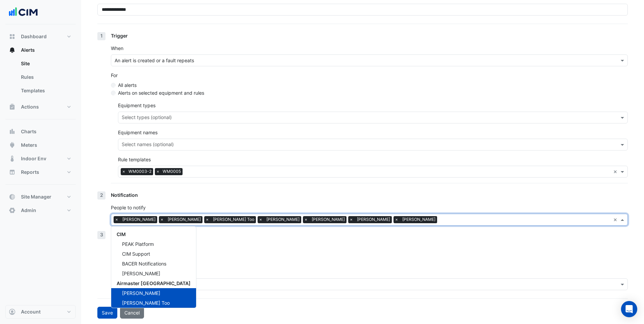  I want to click on div: 1, so click(102, 36).